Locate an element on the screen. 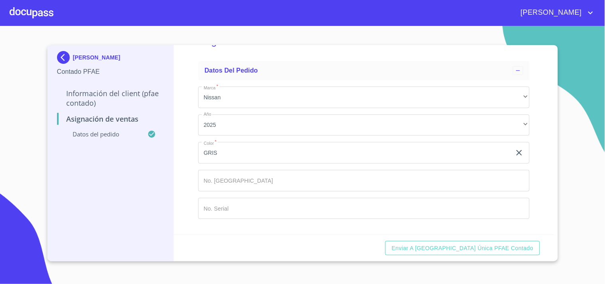 Image resolution: width=605 pixels, height=284 pixels. div: Nissan is located at coordinates (363, 97).